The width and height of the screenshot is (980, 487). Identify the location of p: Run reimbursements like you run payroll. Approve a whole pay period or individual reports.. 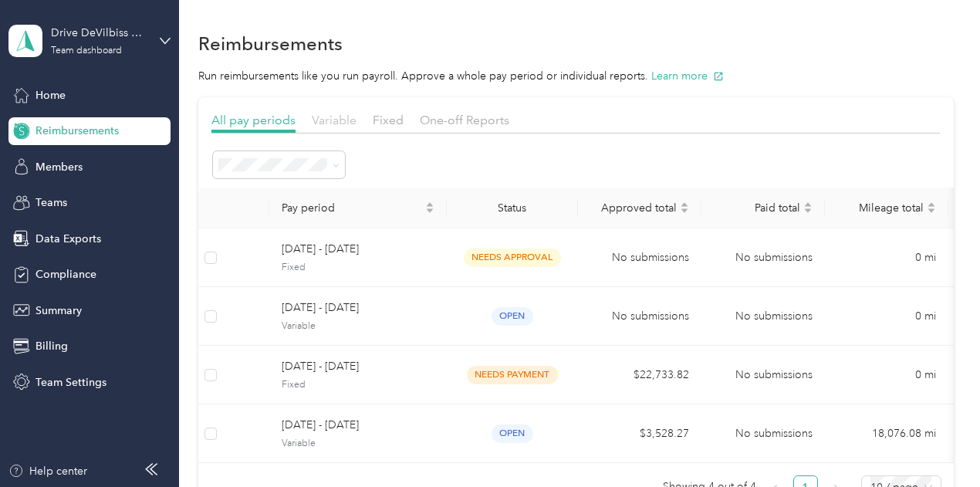
(576, 75).